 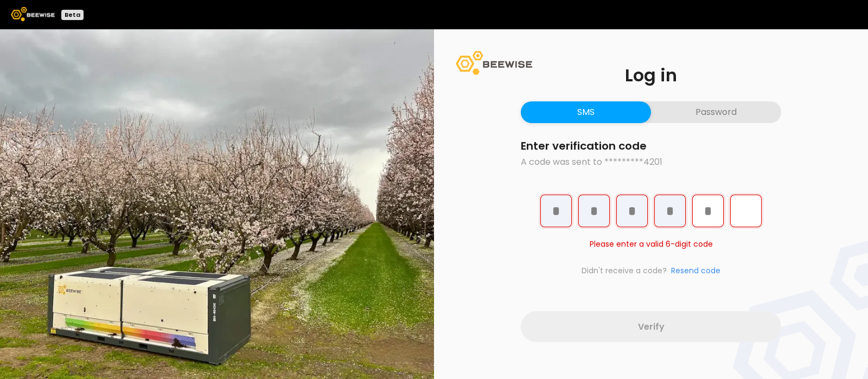 I want to click on button: Verify, so click(x=651, y=326).